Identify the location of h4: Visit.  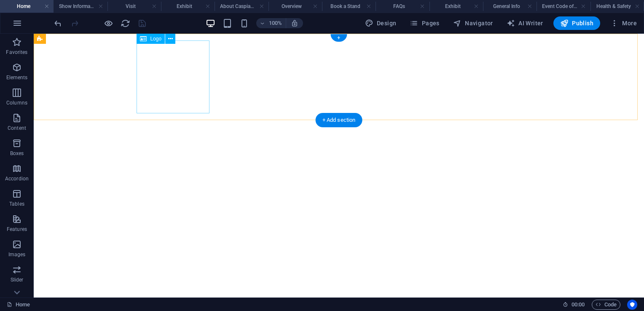
(135, 7).